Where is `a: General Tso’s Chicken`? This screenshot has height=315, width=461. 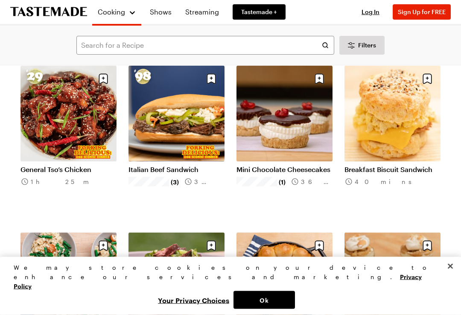
a: General Tso’s Chicken is located at coordinates (68, 169).